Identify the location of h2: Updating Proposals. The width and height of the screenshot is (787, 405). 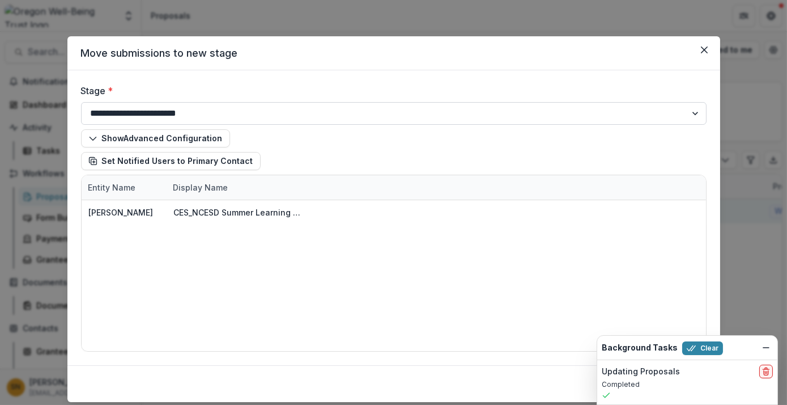
(641, 371).